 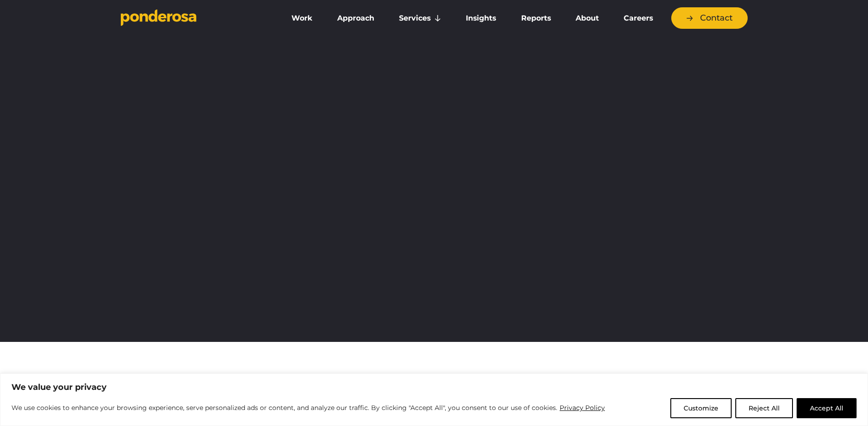 What do you see at coordinates (582, 408) in the screenshot?
I see `a: Privacy Policy` at bounding box center [582, 408].